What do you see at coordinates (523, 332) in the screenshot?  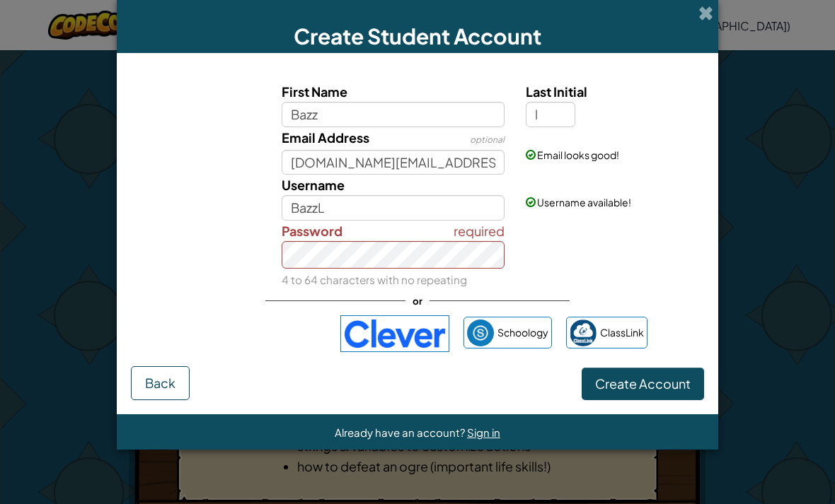 I see `span: Schoology` at bounding box center [523, 332].